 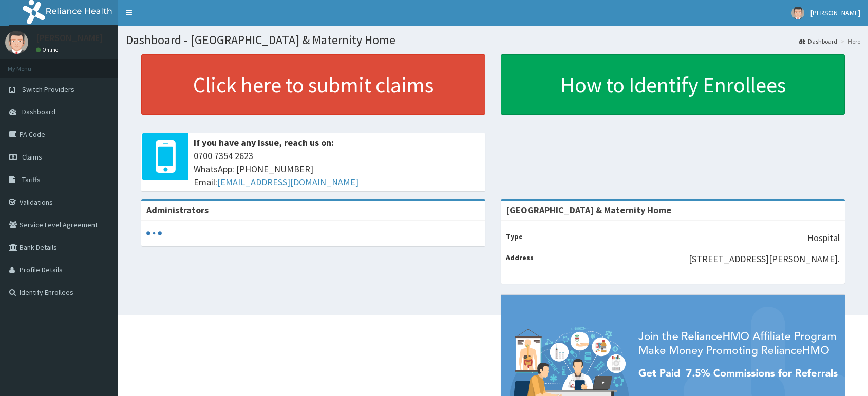 I want to click on span: Switch Providers, so click(x=48, y=89).